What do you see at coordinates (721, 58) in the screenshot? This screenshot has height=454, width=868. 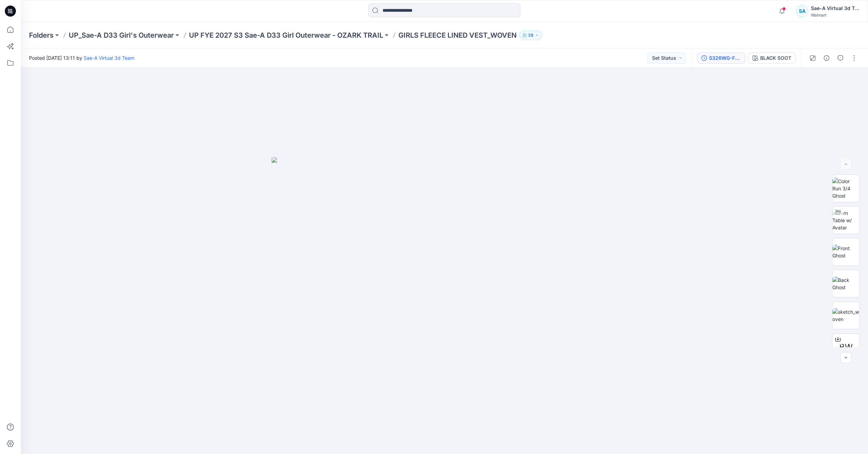 I see `button: S326WG-FV01_FULL COLORWAYS` at bounding box center [721, 58].